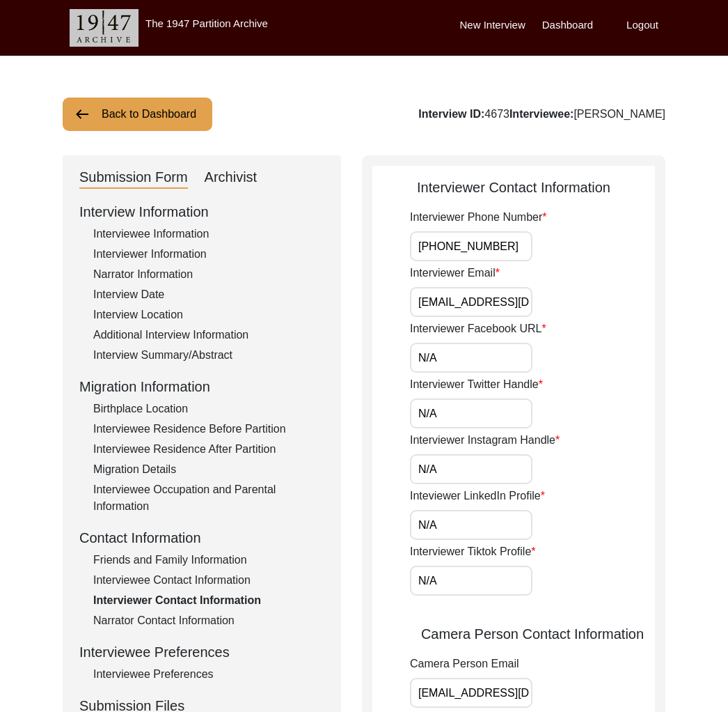 Image resolution: width=728 pixels, height=712 pixels. What do you see at coordinates (485, 440) in the screenshot?
I see `label: Interviewer Instagram Handle` at bounding box center [485, 440].